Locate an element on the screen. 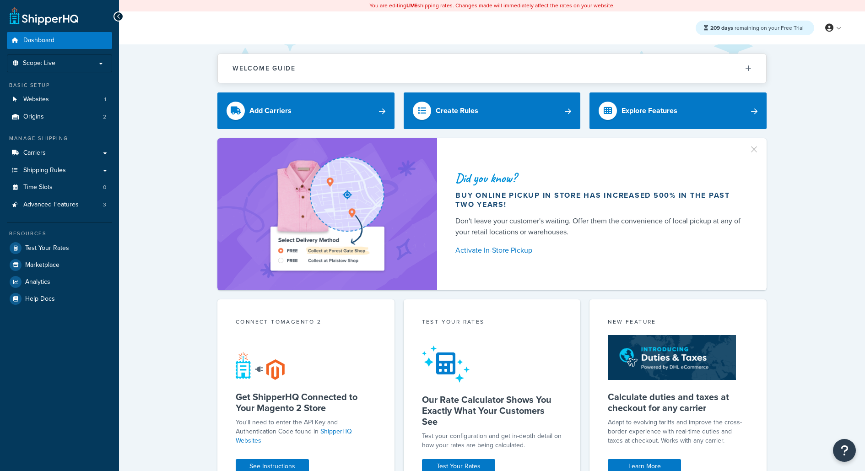  li: Origins is located at coordinates (60, 117).